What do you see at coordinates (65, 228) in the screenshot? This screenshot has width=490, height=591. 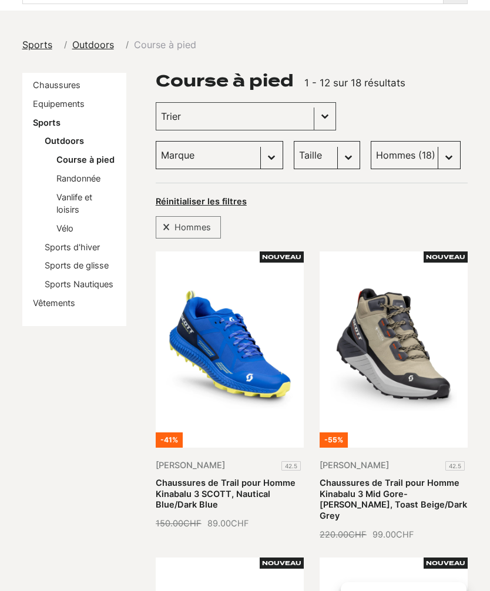 I see `a: Vélo` at bounding box center [65, 228].